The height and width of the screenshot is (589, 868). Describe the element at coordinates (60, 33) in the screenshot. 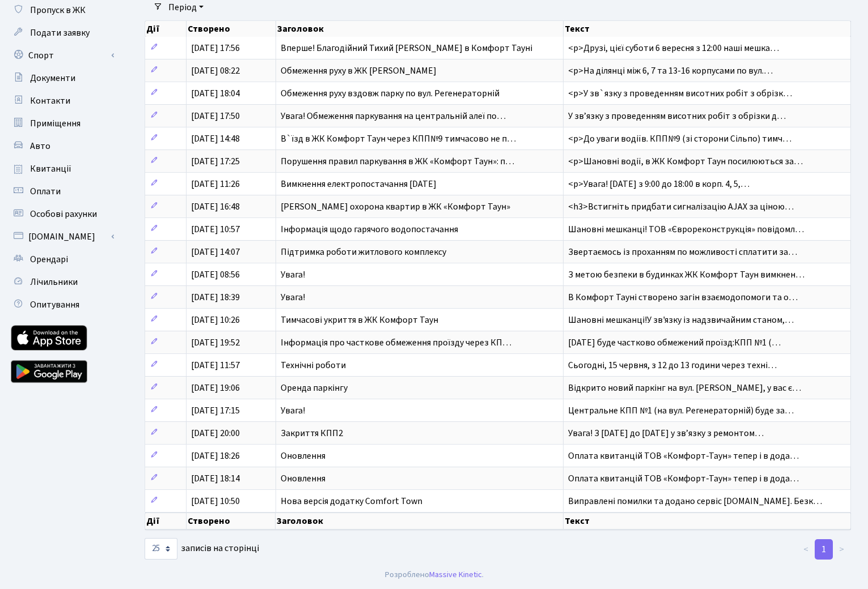

I see `span: Подати заявку` at that location.